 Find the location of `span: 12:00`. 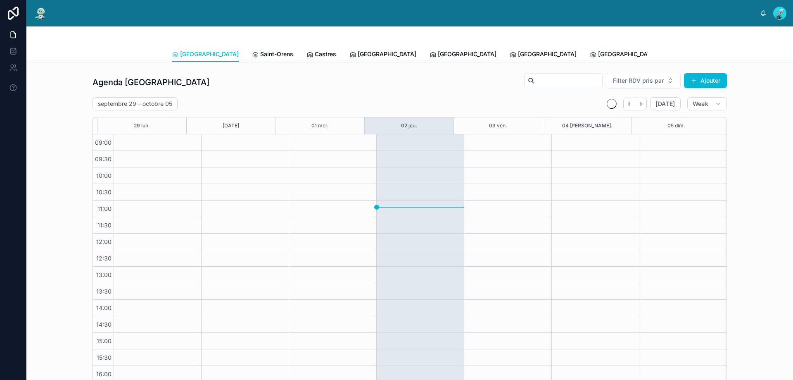

span: 12:00 is located at coordinates (104, 241).